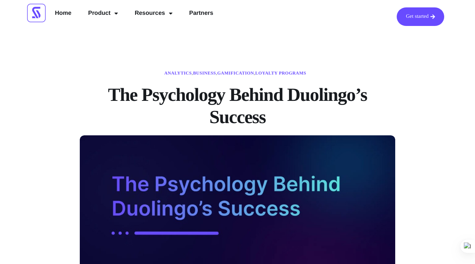  Describe the element at coordinates (420, 17) in the screenshot. I see `a: Get started` at that location.